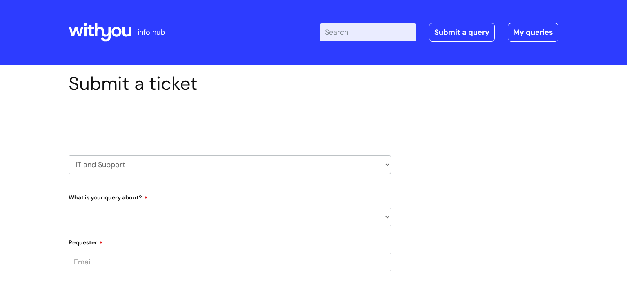 This screenshot has height=284, width=627. Describe the element at coordinates (230, 241) in the screenshot. I see `label: Requester` at that location.